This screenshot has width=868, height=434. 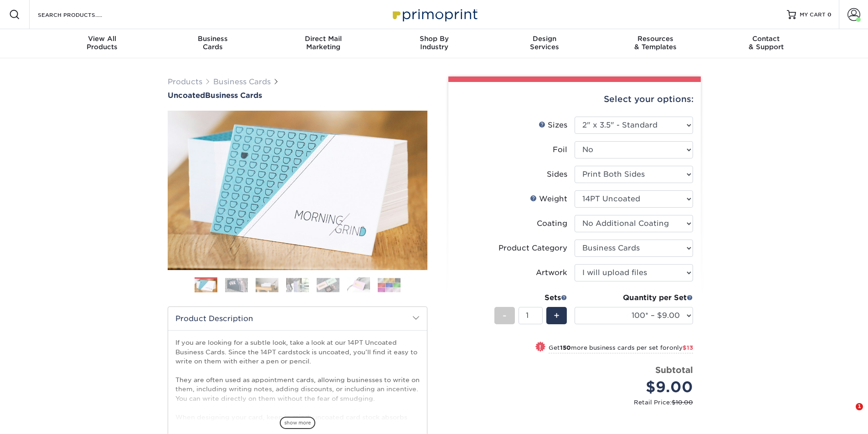 I want to click on div: Sides, so click(x=557, y=175).